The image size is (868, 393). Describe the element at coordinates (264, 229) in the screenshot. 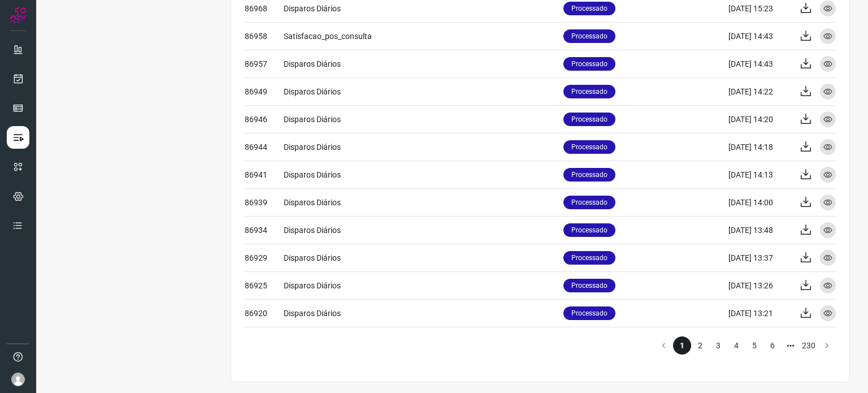

I see `td: 86934` at that location.